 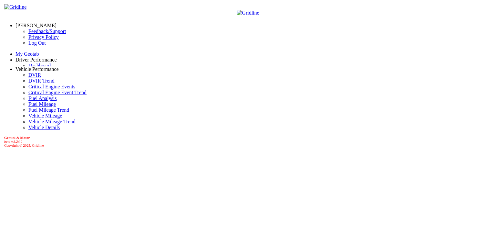 I want to click on a: My Geotab, so click(x=27, y=54).